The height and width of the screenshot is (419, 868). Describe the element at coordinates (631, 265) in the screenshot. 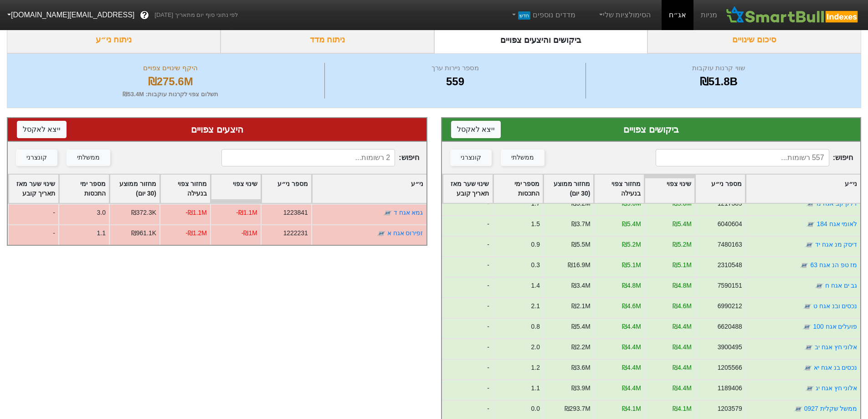

I see `div: ₪5.1M` at that location.